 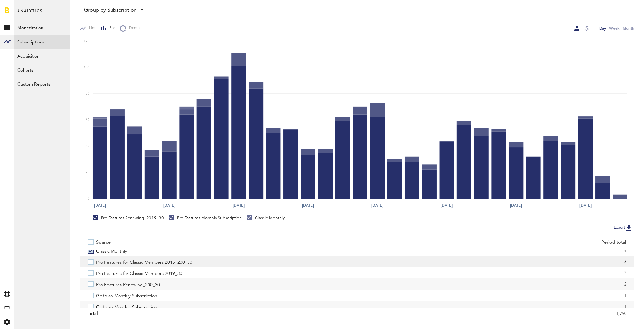 What do you see at coordinates (103, 242) in the screenshot?
I see `div: Source` at bounding box center [103, 242].